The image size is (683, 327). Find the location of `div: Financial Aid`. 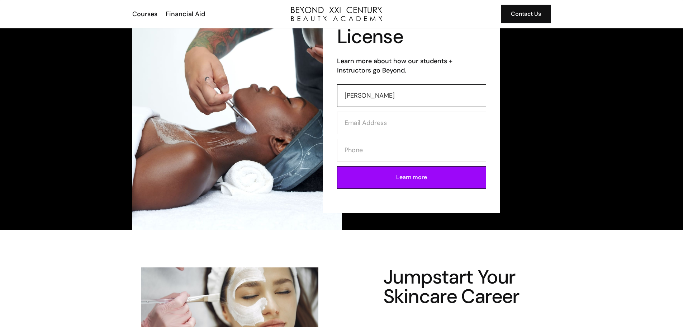

div: Financial Aid is located at coordinates (185, 14).